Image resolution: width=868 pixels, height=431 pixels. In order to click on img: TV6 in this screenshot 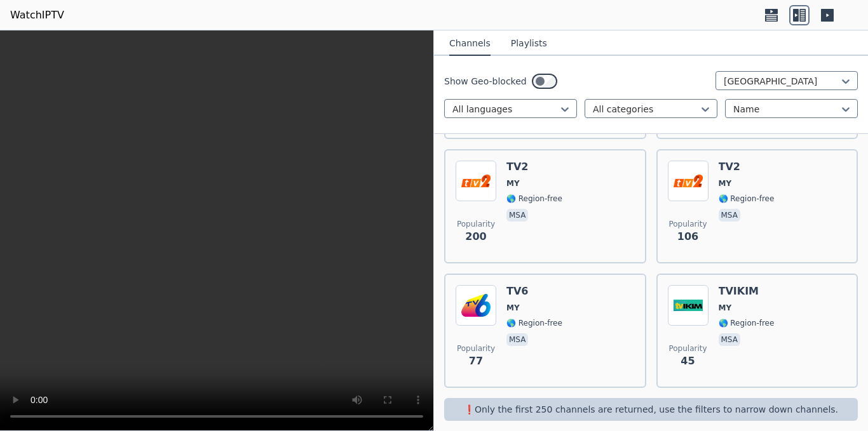, I will do `click(476, 305)`.